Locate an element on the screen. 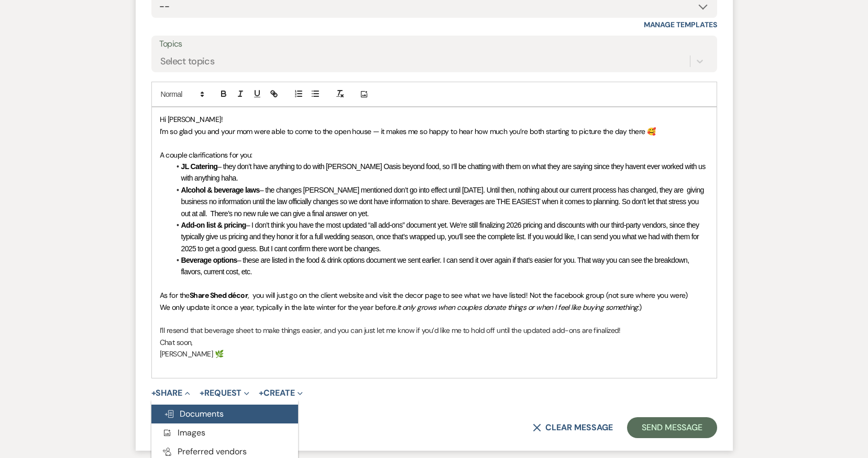 The height and width of the screenshot is (458, 868). strong: Share Shed décor is located at coordinates (218, 295).